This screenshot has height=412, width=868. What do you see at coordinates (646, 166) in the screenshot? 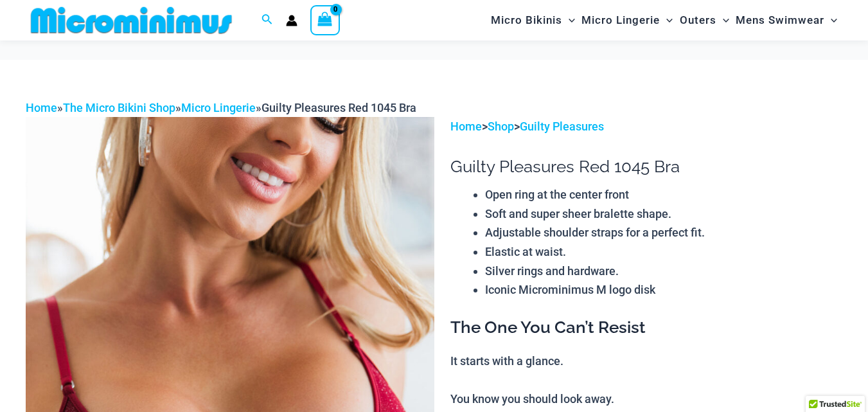
I see `h1: Guilty Pleasures Red 1045 Bra` at bounding box center [646, 166].